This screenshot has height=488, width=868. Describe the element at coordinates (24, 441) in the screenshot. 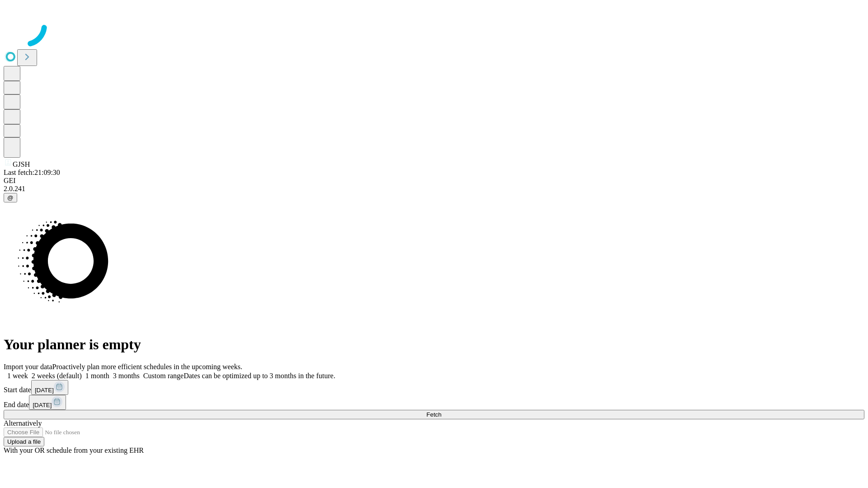

I see `button: Upload a file` at that location.